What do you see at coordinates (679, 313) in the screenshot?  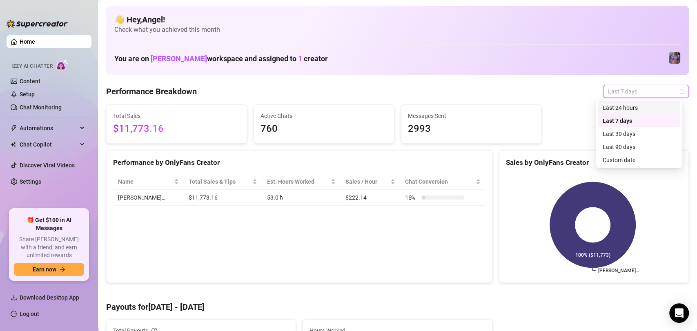 I see `div: Open Intercom Messenger` at bounding box center [679, 313].